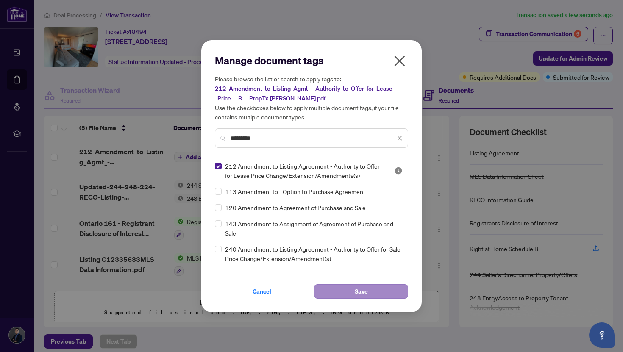 This screenshot has height=352, width=623. What do you see at coordinates (602, 335) in the screenshot?
I see `button: Open asap` at bounding box center [602, 335].